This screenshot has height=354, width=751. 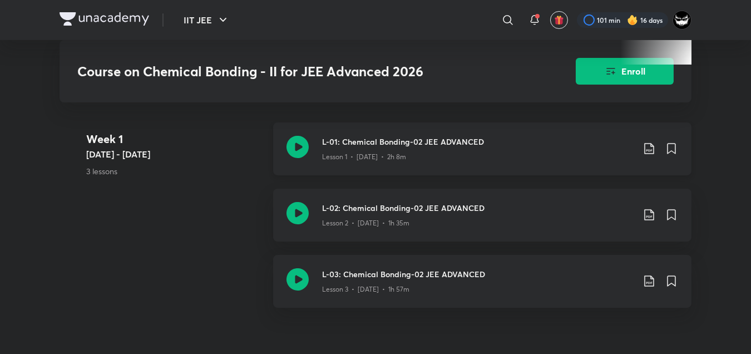 What do you see at coordinates (104, 20) in the screenshot?
I see `a: Company Logo` at bounding box center [104, 20].